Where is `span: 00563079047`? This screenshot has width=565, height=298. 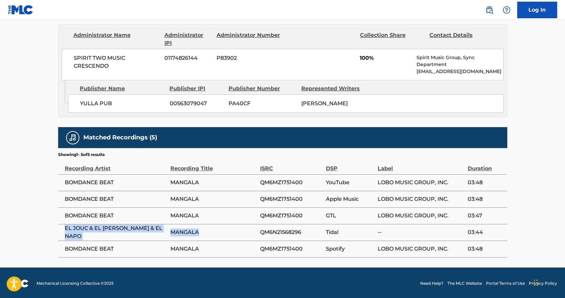 span: 00563079047 is located at coordinates (197, 104).